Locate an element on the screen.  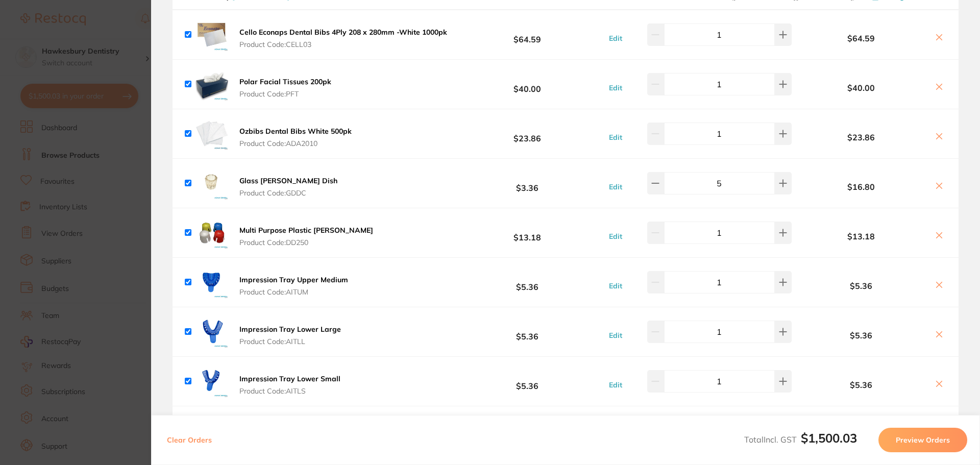
button: Polar Facial Tissues 200pk Product Code:PFT is located at coordinates (285, 88).